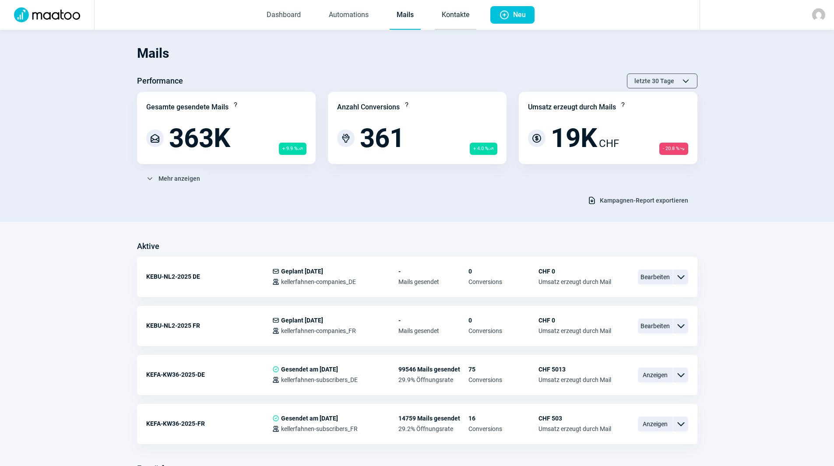 This screenshot has width=834, height=466. What do you see at coordinates (179, 179) in the screenshot?
I see `span: Mehr anzeigen` at bounding box center [179, 179].